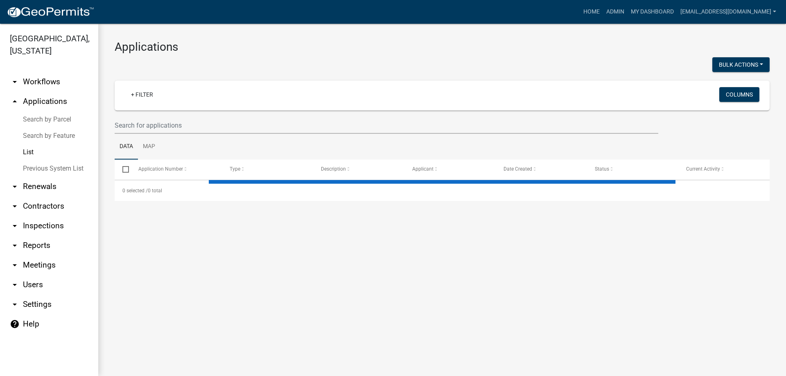 The image size is (786, 376). Describe the element at coordinates (632, 169) in the screenshot. I see `datatable-header-cell: Status` at that location.